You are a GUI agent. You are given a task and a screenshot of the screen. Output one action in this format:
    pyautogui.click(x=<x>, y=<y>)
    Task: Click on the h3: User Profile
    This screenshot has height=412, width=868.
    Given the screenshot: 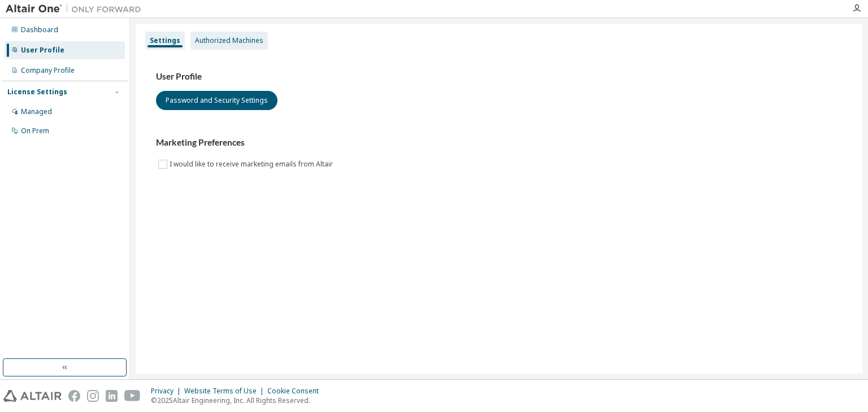 What is the action you would take?
    pyautogui.click(x=499, y=77)
    